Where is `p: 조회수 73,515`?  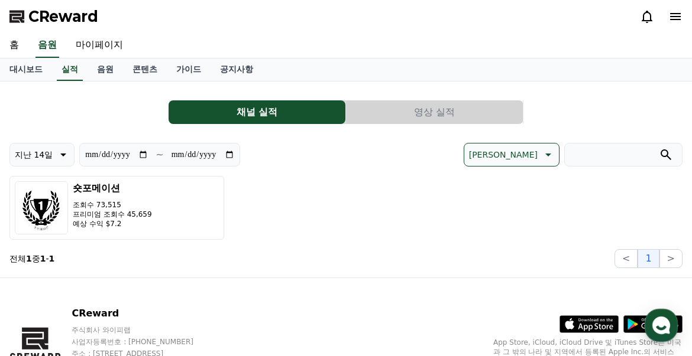 p: 조회수 73,515 is located at coordinates (112, 205).